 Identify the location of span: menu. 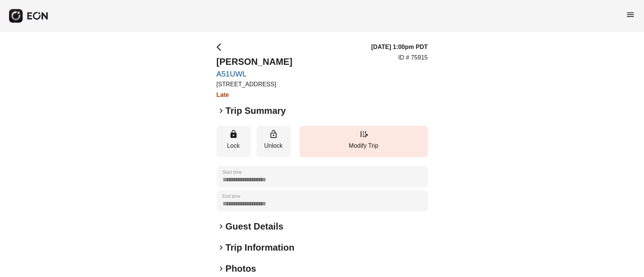
(631, 15).